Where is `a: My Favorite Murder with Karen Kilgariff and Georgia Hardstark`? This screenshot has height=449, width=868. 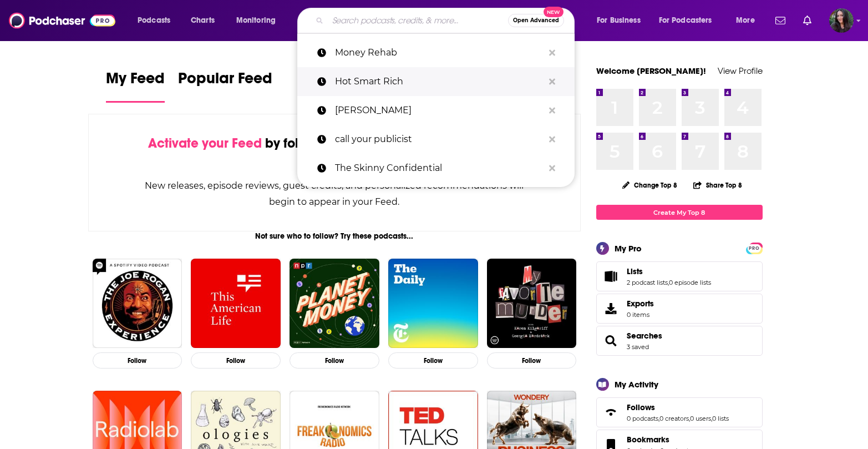 a: My Favorite Murder with Karen Kilgariff and Georgia Hardstark is located at coordinates (532, 304).